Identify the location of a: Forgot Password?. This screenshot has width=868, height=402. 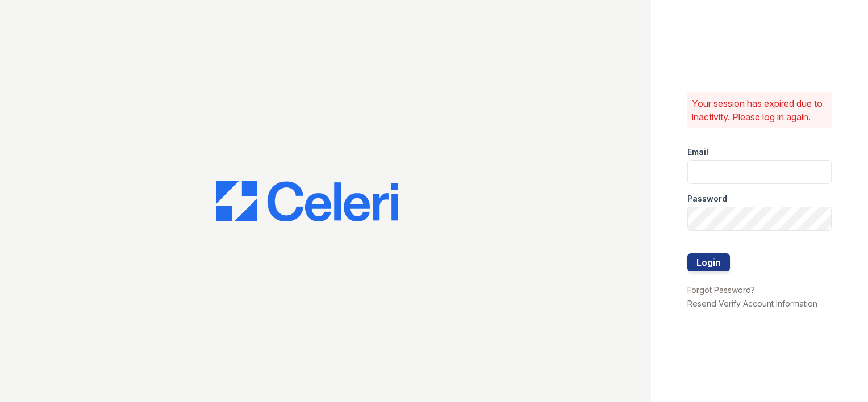
(721, 290).